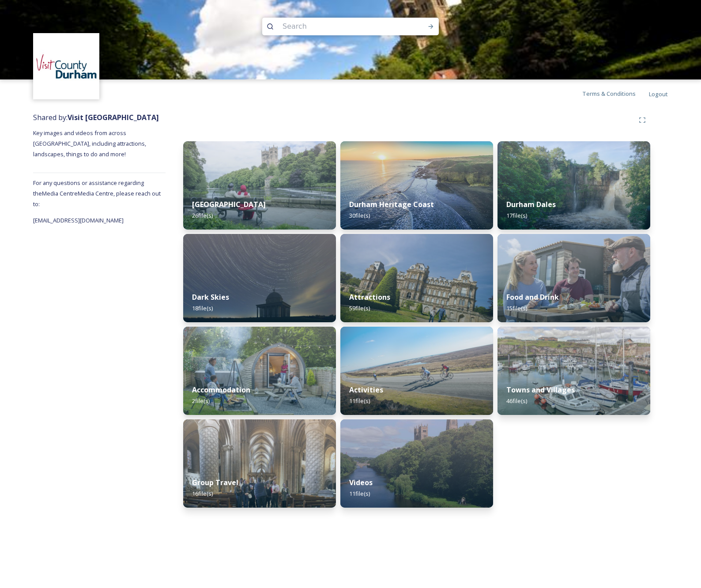 The width and height of the screenshot is (701, 588). Describe the element at coordinates (517, 401) in the screenshot. I see `span: 46 file(s)` at that location.